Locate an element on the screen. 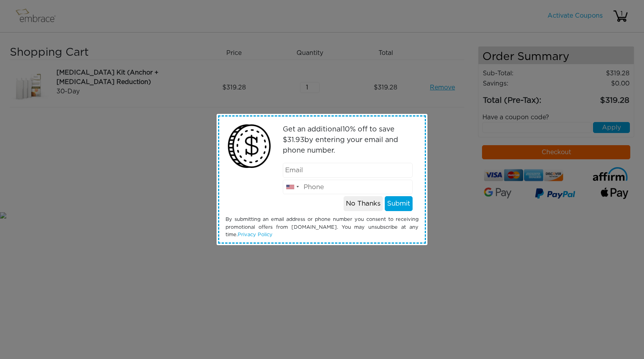 Image resolution: width=644 pixels, height=359 pixels. input: Phone is located at coordinates (348, 188).